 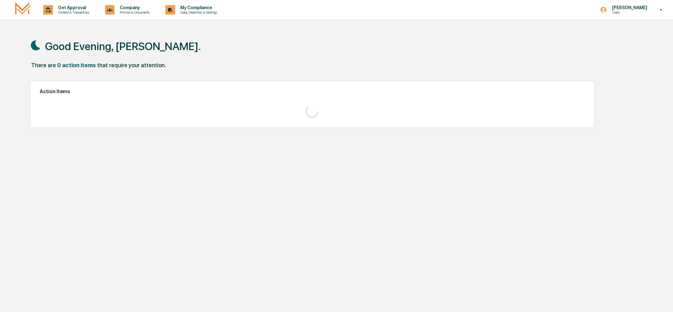 What do you see at coordinates (198, 12) in the screenshot?
I see `p: Data, Deadlines & Settings` at bounding box center [198, 12].